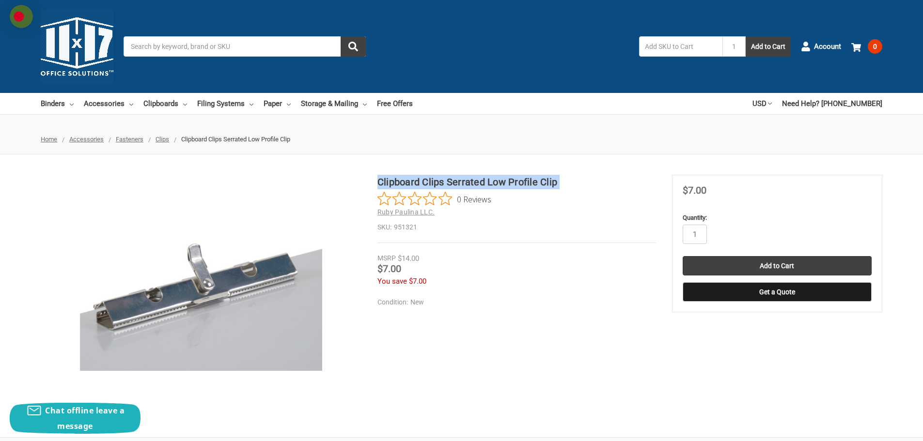  Describe the element at coordinates (201, 295) in the screenshot. I see `img: Clipboard Clips Serrated Low Profile Clip` at that location.